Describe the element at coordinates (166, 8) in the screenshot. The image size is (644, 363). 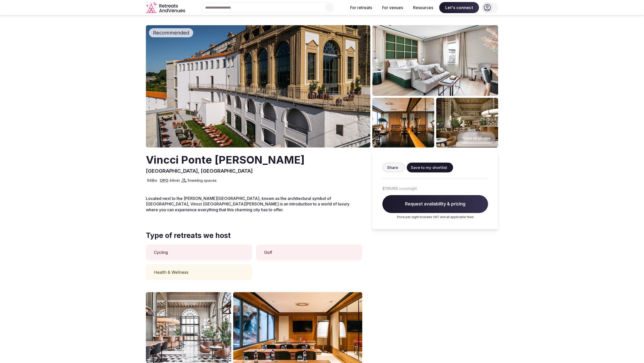
I see `a: Visit the homepage` at that location.